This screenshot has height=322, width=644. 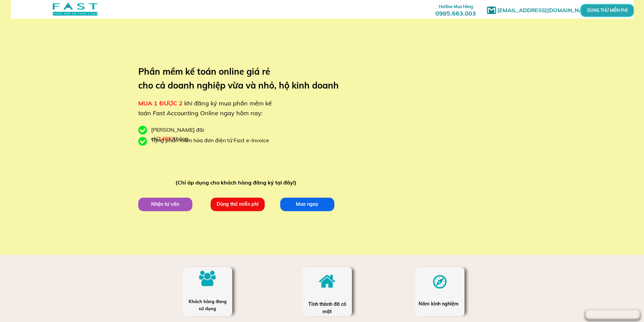 I want to click on span: MUA 1 ĐƯỢC 2, so click(x=160, y=103).